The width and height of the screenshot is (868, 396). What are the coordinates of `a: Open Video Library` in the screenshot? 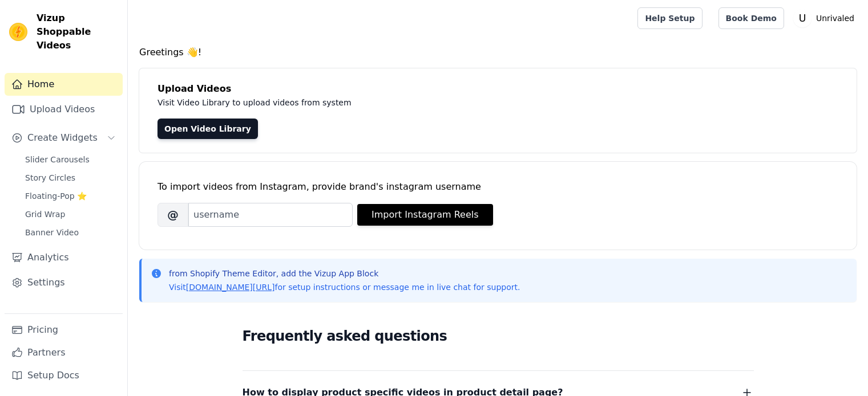 It's located at (208, 128).